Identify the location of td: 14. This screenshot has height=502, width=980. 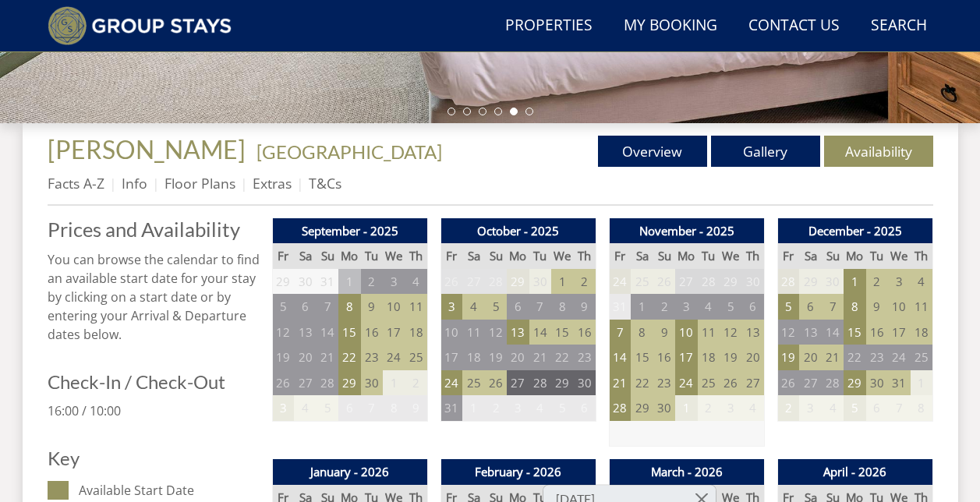
(327, 332).